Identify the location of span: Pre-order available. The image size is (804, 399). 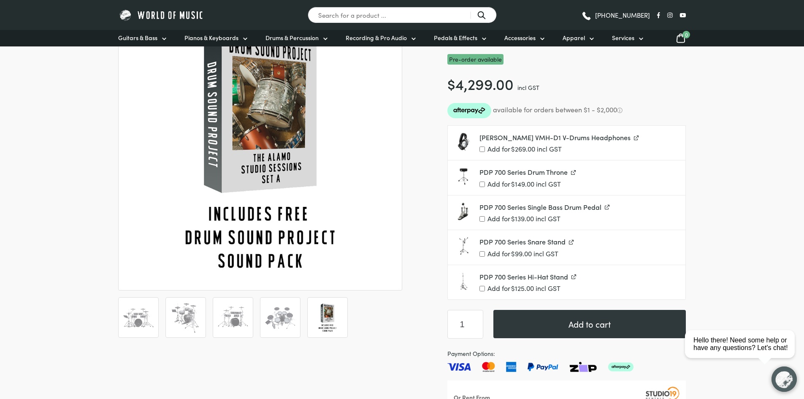
(475, 59).